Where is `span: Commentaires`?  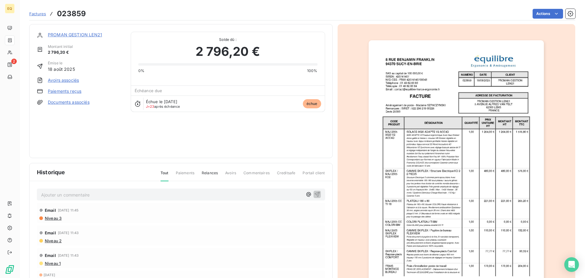 span: Commentaires is located at coordinates (257, 175).